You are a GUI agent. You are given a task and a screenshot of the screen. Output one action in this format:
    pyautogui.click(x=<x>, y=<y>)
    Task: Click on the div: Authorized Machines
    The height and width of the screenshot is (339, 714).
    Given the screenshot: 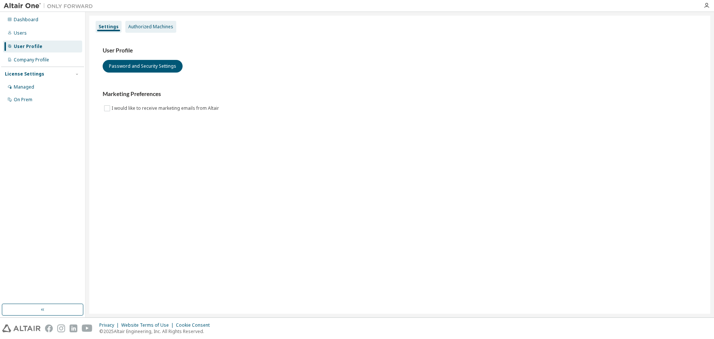 What is the action you would take?
    pyautogui.click(x=151, y=27)
    